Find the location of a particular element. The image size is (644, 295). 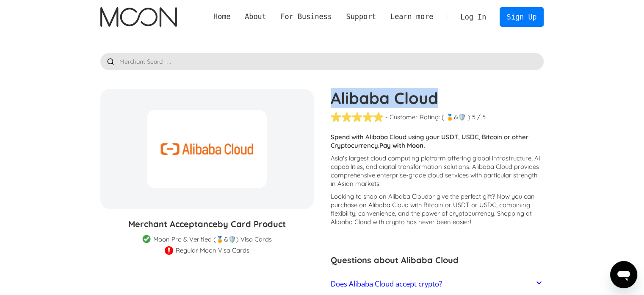

span: by Card Product is located at coordinates (252, 224).